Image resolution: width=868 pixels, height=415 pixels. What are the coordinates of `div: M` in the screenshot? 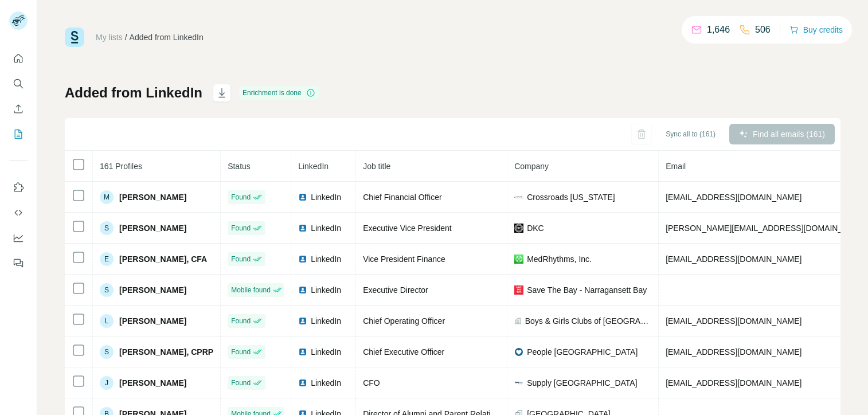 It's located at (107, 198).